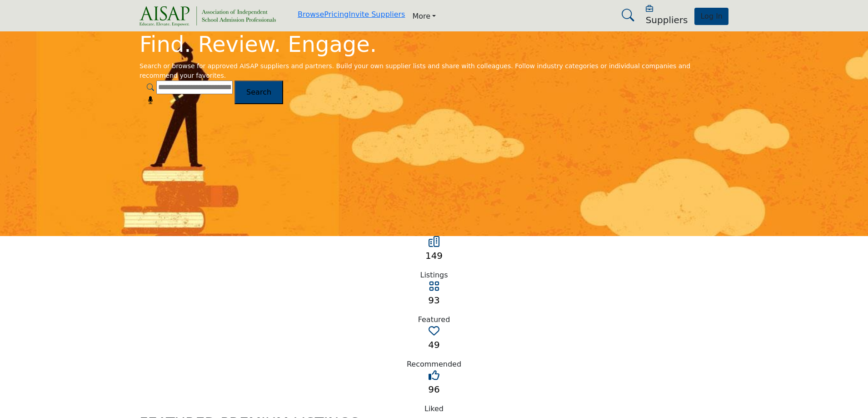 Image resolution: width=868 pixels, height=418 pixels. I want to click on div: Listings, so click(434, 275).